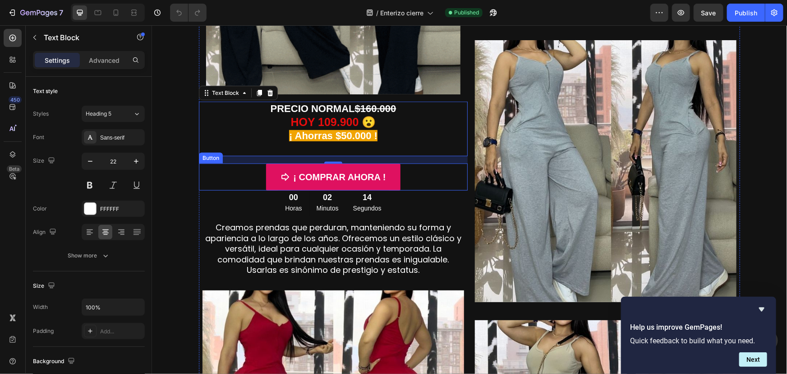  What do you see at coordinates (121, 138) in the screenshot?
I see `div: Sans-serif` at bounding box center [121, 138].